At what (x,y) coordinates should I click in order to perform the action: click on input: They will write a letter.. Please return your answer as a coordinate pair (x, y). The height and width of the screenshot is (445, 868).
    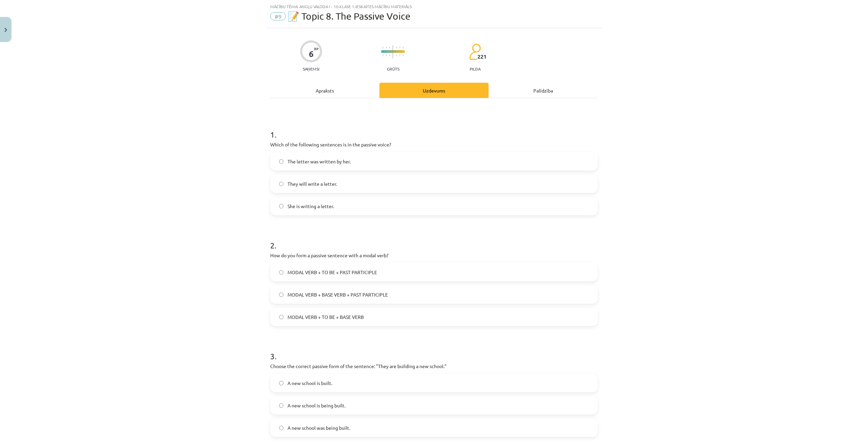
    Looking at the image, I should click on (281, 184).